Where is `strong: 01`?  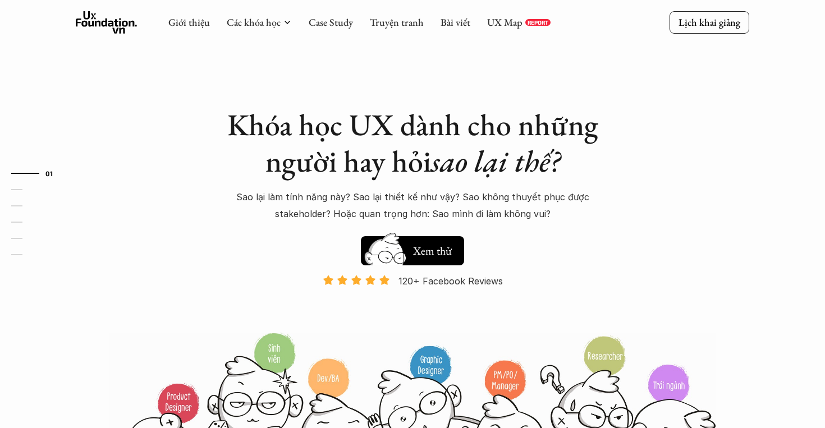
strong: 01 is located at coordinates (49, 173).